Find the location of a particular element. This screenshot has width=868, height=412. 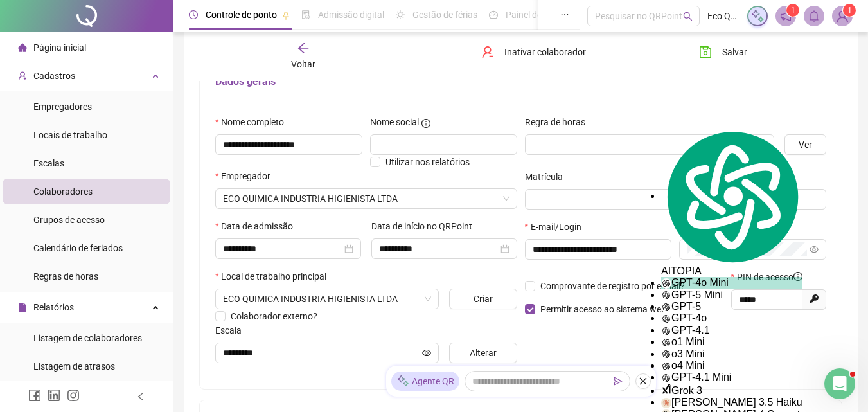

span: Comprovante de registro por e-mail? is located at coordinates (612, 286).